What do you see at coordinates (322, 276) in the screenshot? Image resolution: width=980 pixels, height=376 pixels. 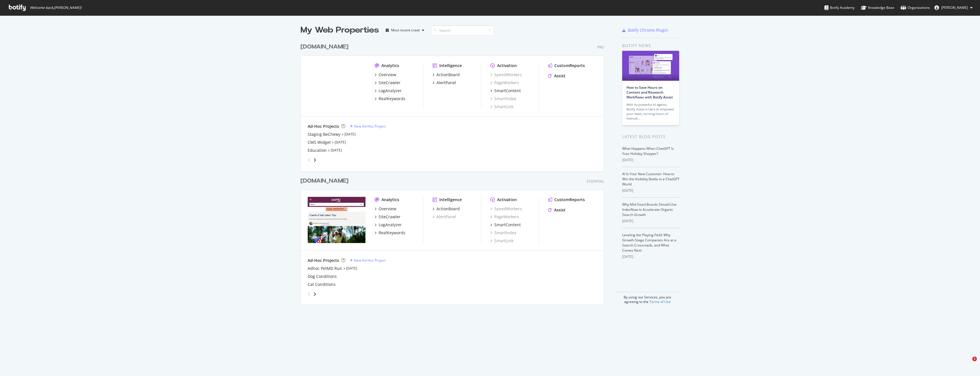 I see `div: Dog Conditions` at bounding box center [322, 276].